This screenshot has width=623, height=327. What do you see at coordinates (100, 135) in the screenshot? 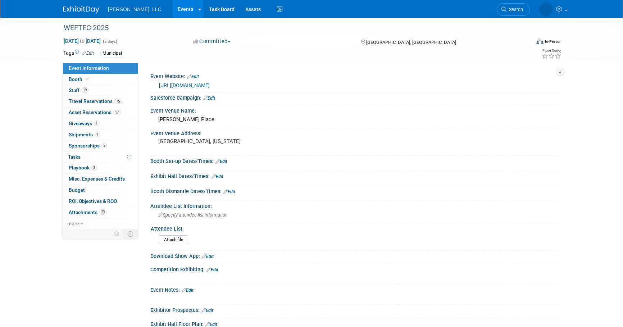
I see `a: Shipments1` at bounding box center [100, 135].